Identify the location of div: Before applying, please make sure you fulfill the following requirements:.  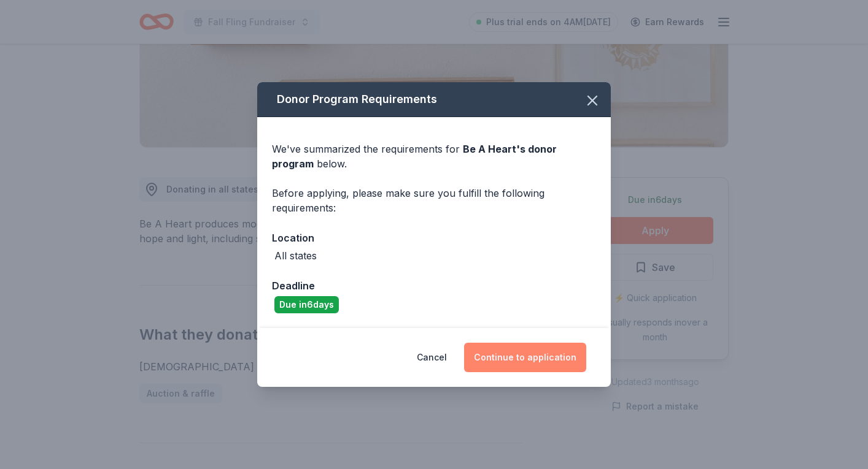
(434, 201).